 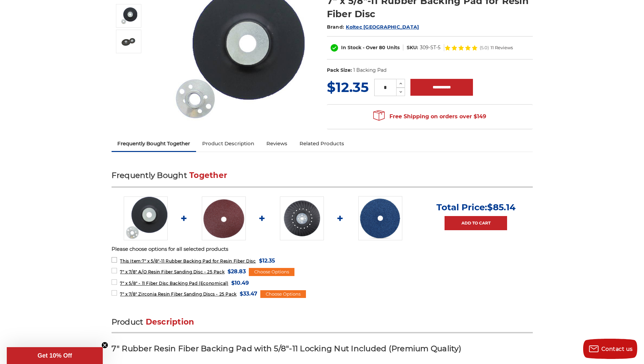 I want to click on a: Add to Cart, so click(x=475, y=224).